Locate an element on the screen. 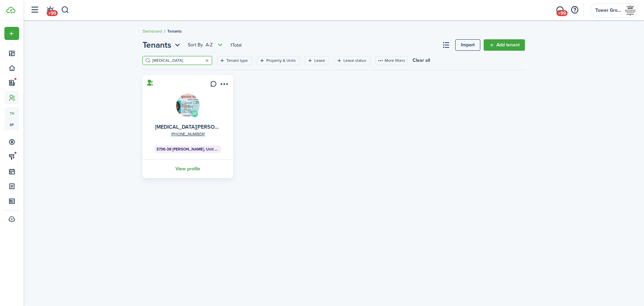 The height and width of the screenshot is (306, 644). button: Open resource center is located at coordinates (575, 10).